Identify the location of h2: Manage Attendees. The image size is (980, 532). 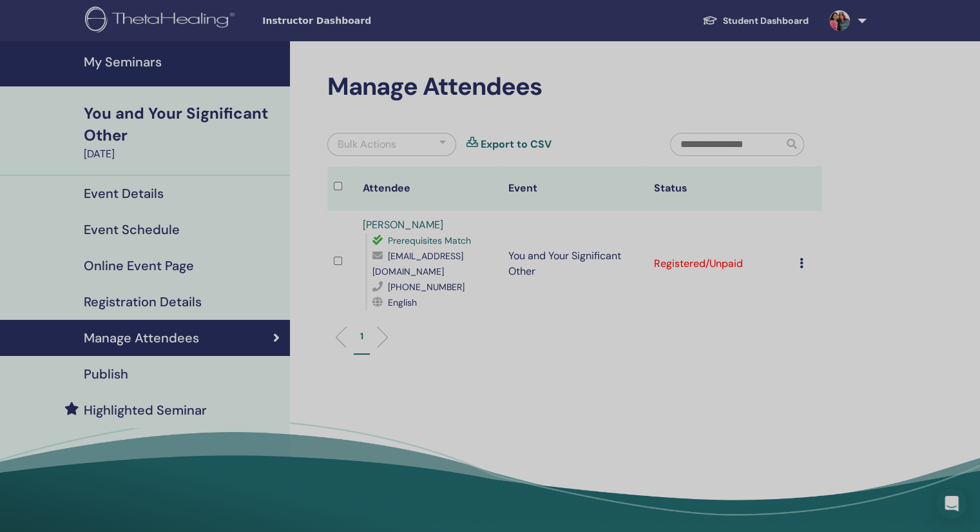
(575, 87).